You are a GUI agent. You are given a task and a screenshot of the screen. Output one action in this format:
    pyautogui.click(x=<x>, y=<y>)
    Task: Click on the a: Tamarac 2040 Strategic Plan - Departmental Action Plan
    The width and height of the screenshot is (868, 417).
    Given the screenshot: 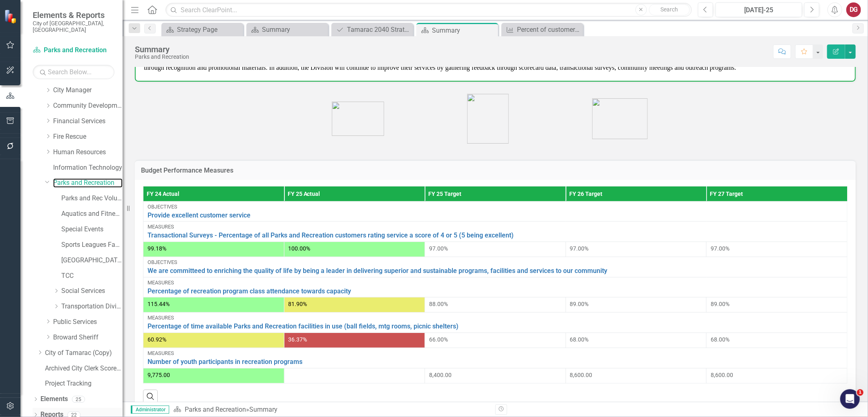 What is the action you would take?
    pyautogui.click(x=373, y=29)
    